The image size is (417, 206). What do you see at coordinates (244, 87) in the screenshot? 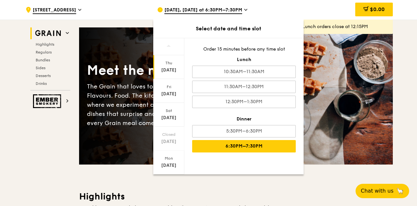
I see `div: 11:30AM–12:30PM` at bounding box center [244, 87].